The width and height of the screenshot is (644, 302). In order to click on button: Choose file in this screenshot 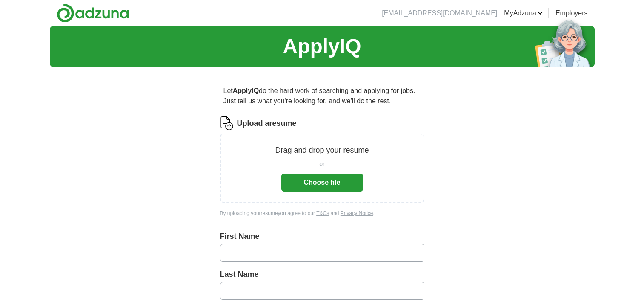, I will do `click(322, 183)`.